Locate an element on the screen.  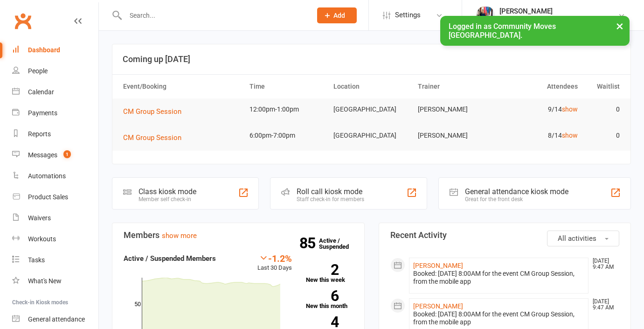
strong: 4 is located at coordinates (322, 322).